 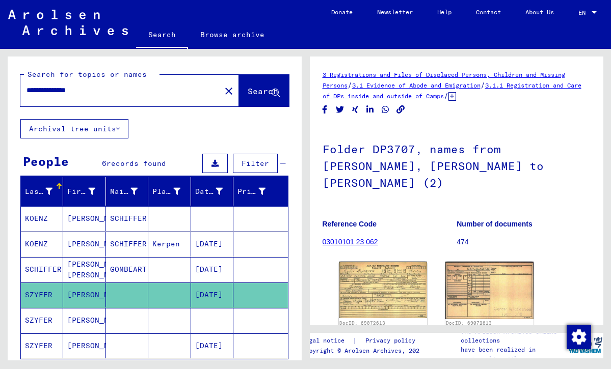 What do you see at coordinates (494, 224) in the screenshot?
I see `b: Number of documents` at bounding box center [494, 224].